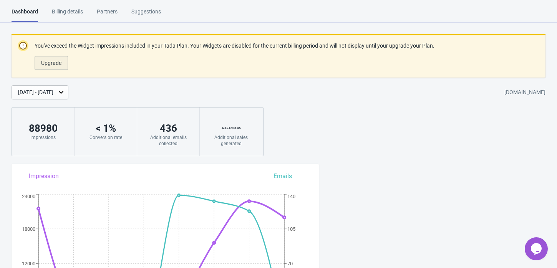 The height and width of the screenshot is (268, 557). I want to click on div: Impressions, so click(43, 137).